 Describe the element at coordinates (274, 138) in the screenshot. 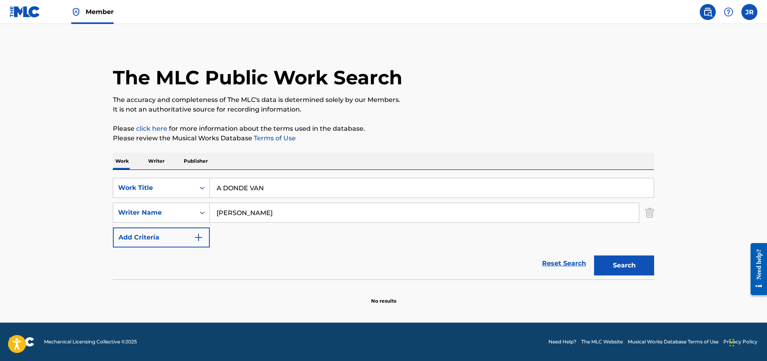

I see `a: Terms of Use` at that location.